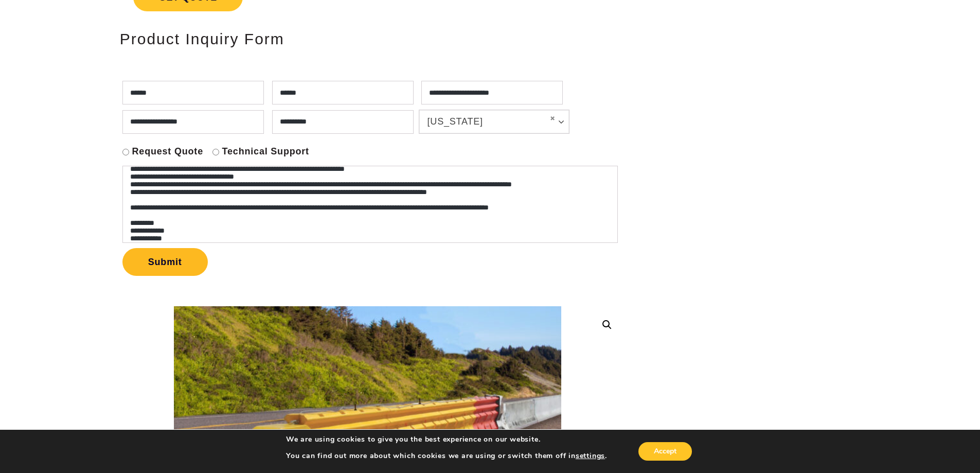 This screenshot has width=980, height=473. Describe the element at coordinates (666, 451) in the screenshot. I see `button: Accept` at that location.